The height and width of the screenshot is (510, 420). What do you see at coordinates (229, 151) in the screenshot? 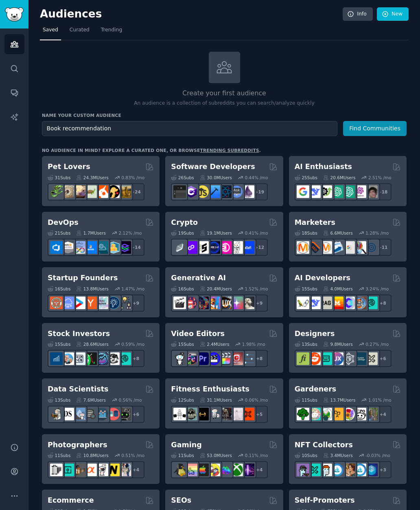
I see `a: trending subreddits` at bounding box center [229, 151].